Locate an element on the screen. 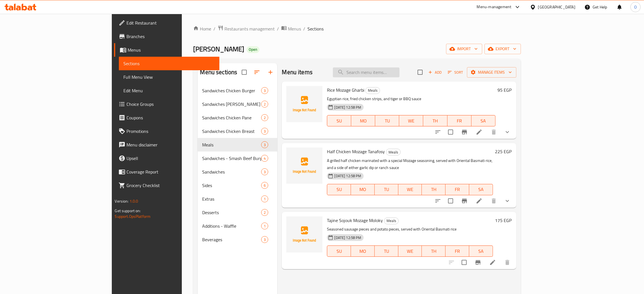 This screenshot has height=294, width=644. span: TH is located at coordinates (434, 190).